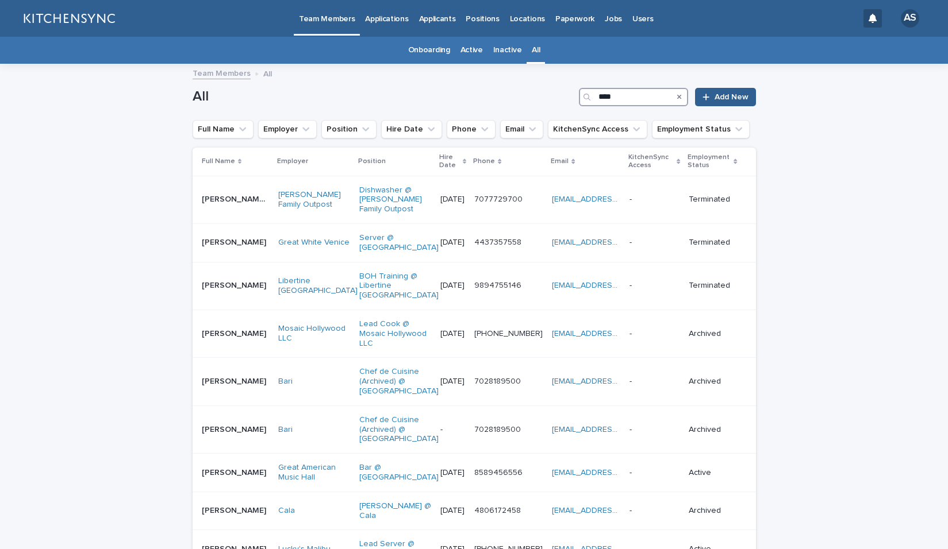 Image resolution: width=948 pixels, height=549 pixels. I want to click on p: Email, so click(559, 161).